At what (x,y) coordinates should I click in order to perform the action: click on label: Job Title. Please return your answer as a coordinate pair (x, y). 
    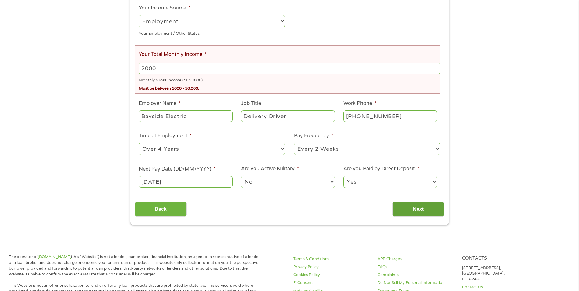
    Looking at the image, I should click on (253, 103).